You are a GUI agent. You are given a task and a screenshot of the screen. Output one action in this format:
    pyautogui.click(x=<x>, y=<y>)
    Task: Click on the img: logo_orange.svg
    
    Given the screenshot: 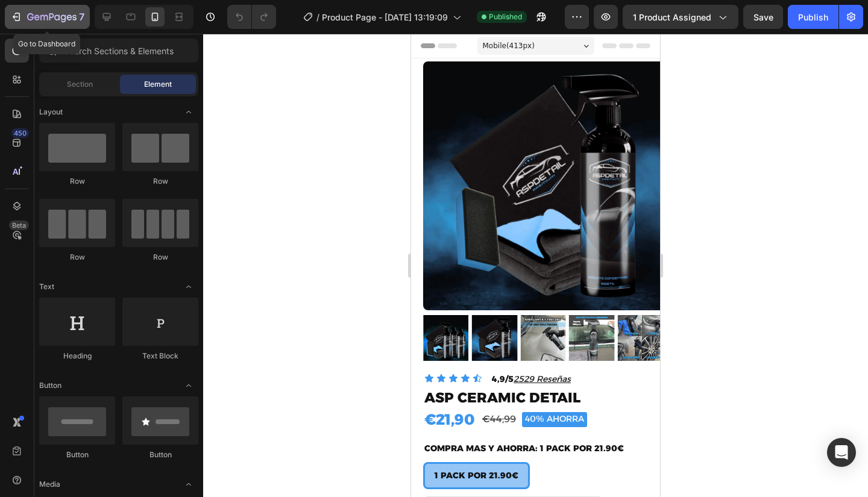 What is the action you would take?
    pyautogui.click(x=24, y=24)
    